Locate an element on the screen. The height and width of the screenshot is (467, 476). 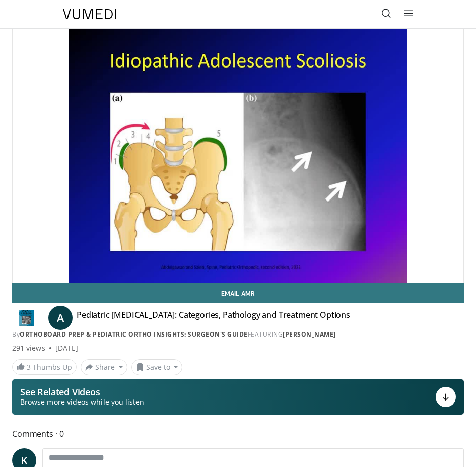
span: Comments 0 is located at coordinates (238, 434).